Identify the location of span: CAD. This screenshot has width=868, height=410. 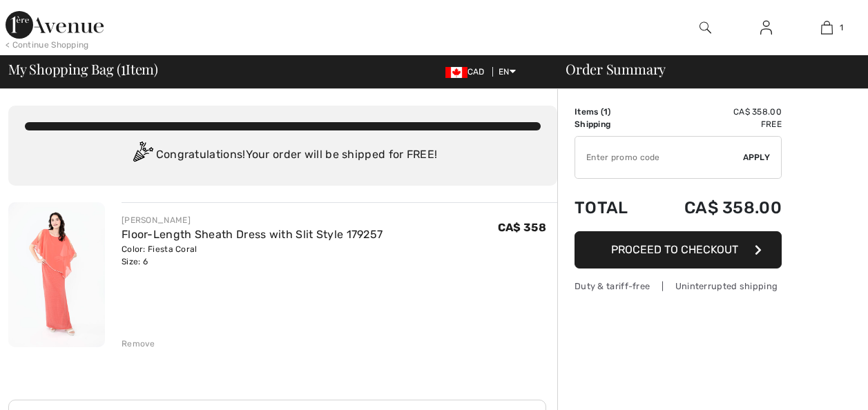
(467, 72).